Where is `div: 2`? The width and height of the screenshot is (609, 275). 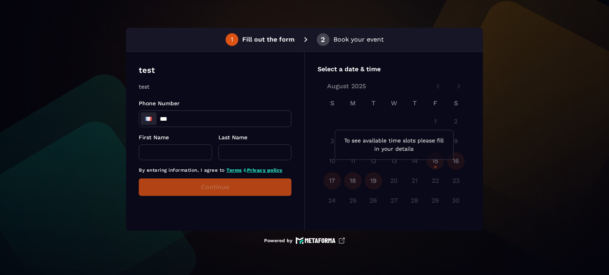
div: 2 is located at coordinates (323, 40).